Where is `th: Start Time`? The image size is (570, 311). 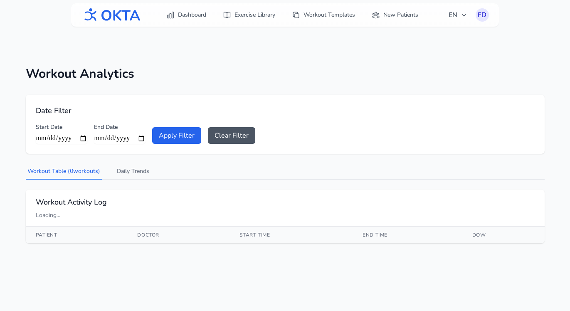
th: Start Time is located at coordinates (291, 235).